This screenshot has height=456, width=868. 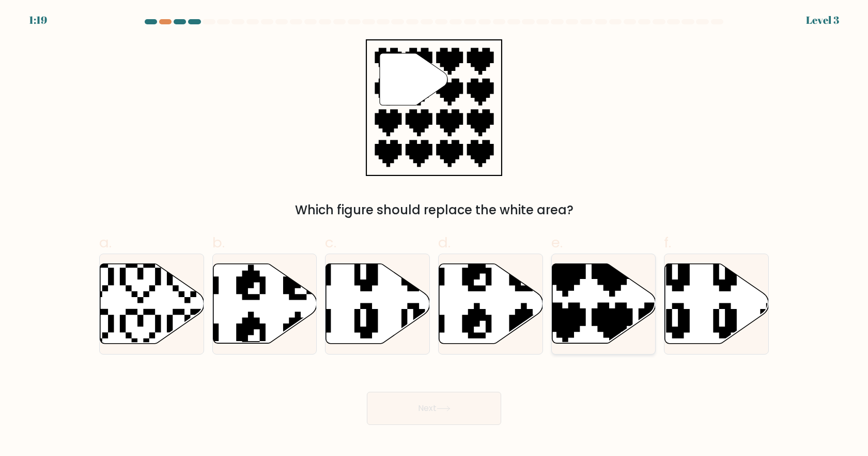 I want to click on div: Level 3, so click(x=822, y=20).